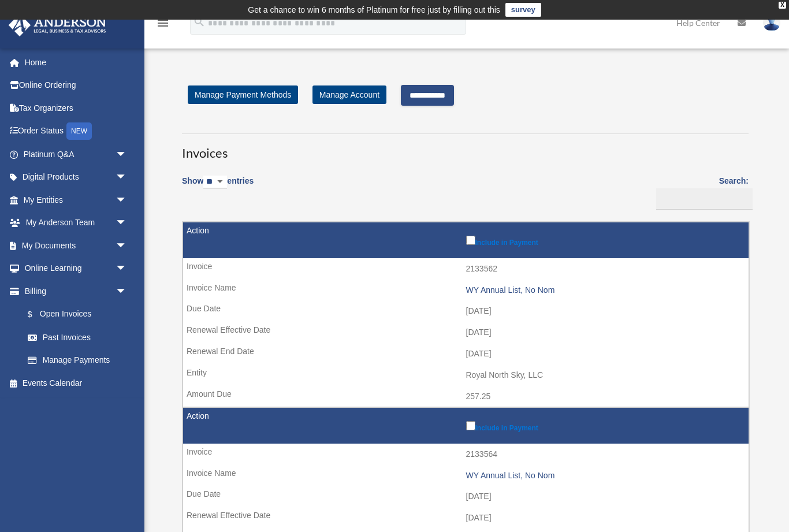 The image size is (789, 532). I want to click on img: User Pic, so click(772, 23).